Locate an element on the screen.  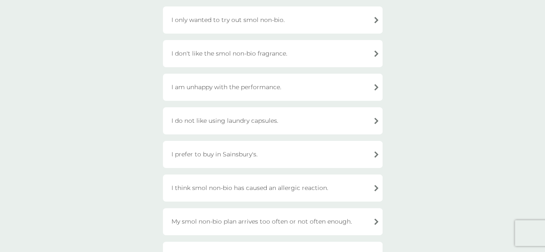
div: I only wanted to try out smol non-bio. is located at coordinates (273, 20).